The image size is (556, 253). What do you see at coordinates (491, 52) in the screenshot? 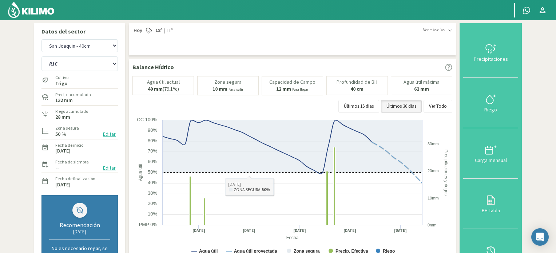
I see `button: Precipitaciones` at bounding box center [491, 52].